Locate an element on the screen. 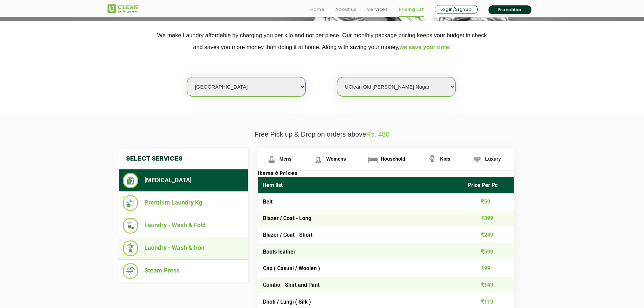 Image resolution: width=644 pixels, height=308 pixels. span: Rs. 480 is located at coordinates (378, 134).